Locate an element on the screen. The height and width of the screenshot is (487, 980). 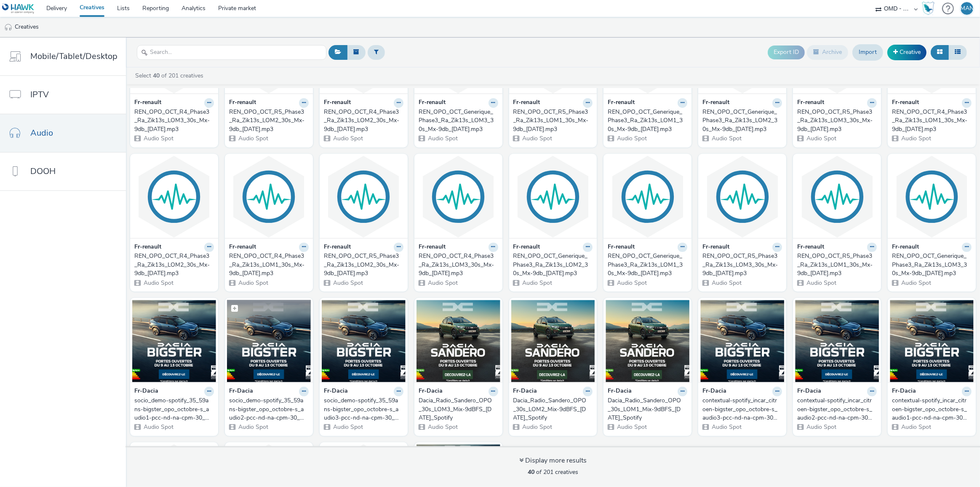
img: socio_demo-spotify_35_59ans-bigster_opo_octobre-s_audio1-pcc-nd-na-cpm-30_no_skip visual is located at coordinates (174, 341).